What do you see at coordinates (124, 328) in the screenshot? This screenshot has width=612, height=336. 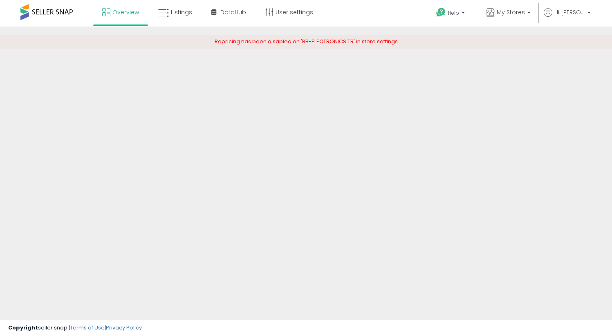 I see `a: Privacy Policy` at bounding box center [124, 328].